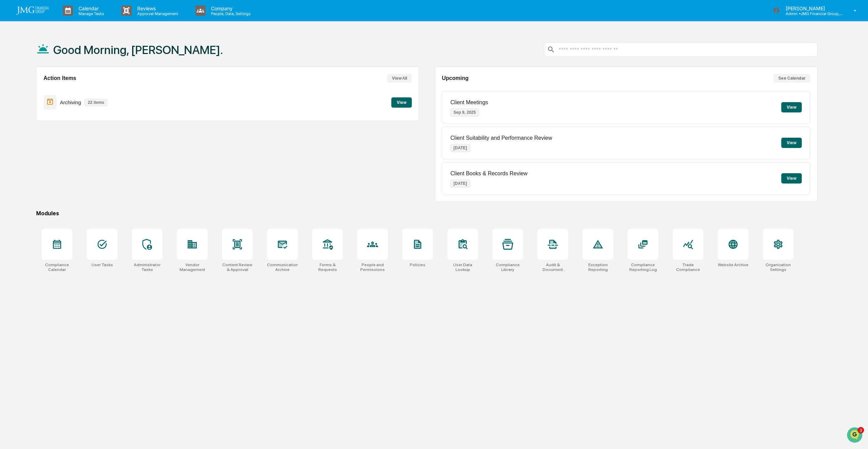 Image resolution: width=868 pixels, height=449 pixels. What do you see at coordinates (812, 14) in the screenshot?
I see `p: Admin • JMG Financial Group, Ltd.` at bounding box center [812, 14].